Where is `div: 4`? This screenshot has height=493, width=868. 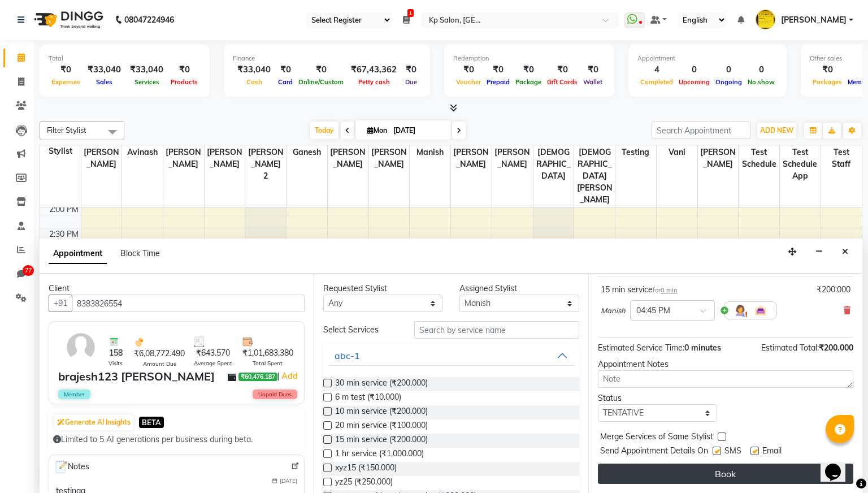 div: 4 is located at coordinates (657, 70).